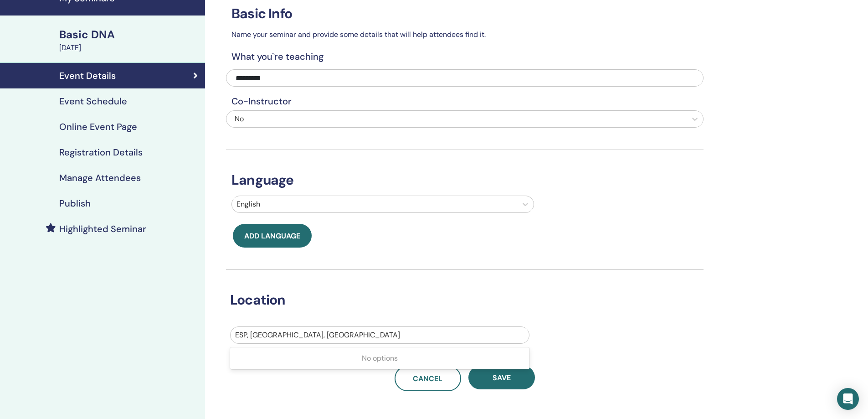 The image size is (868, 419). Describe the element at coordinates (272, 236) in the screenshot. I see `span: Add language` at that location.